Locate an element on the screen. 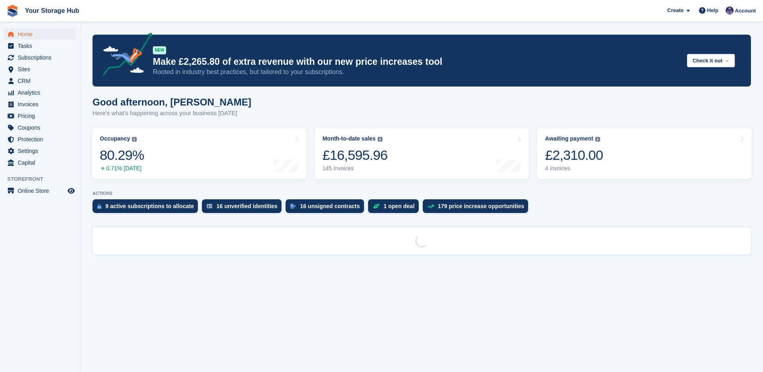 This screenshot has height=372, width=763. a: Your Storage Hub is located at coordinates (52, 10).